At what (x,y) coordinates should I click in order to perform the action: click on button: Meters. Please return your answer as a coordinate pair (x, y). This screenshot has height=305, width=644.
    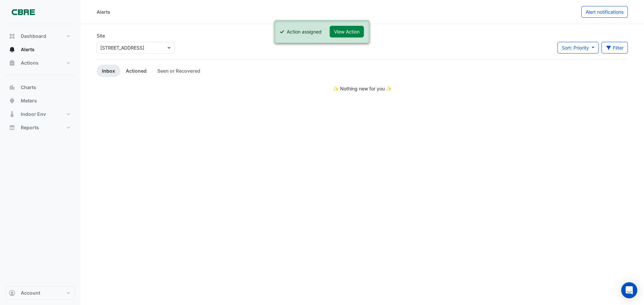
    Looking at the image, I should click on (40, 101).